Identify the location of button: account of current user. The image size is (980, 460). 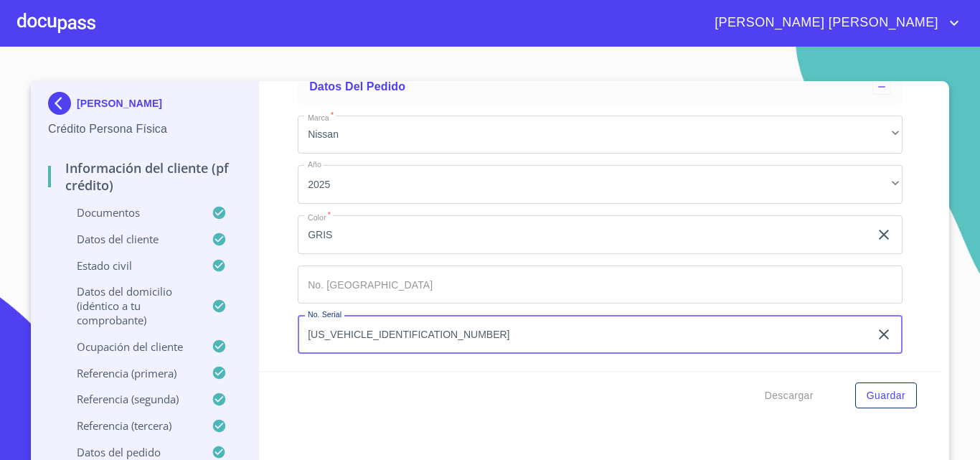
(833, 23).